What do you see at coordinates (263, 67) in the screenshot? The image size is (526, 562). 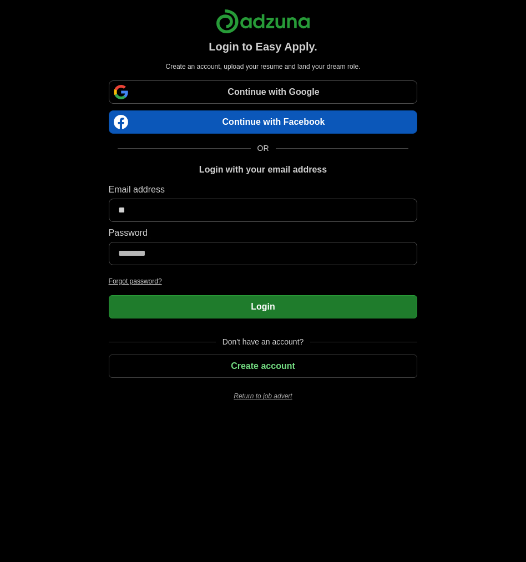 I see `p: Create an account, upload your resume and land your dream role.` at bounding box center [263, 67].